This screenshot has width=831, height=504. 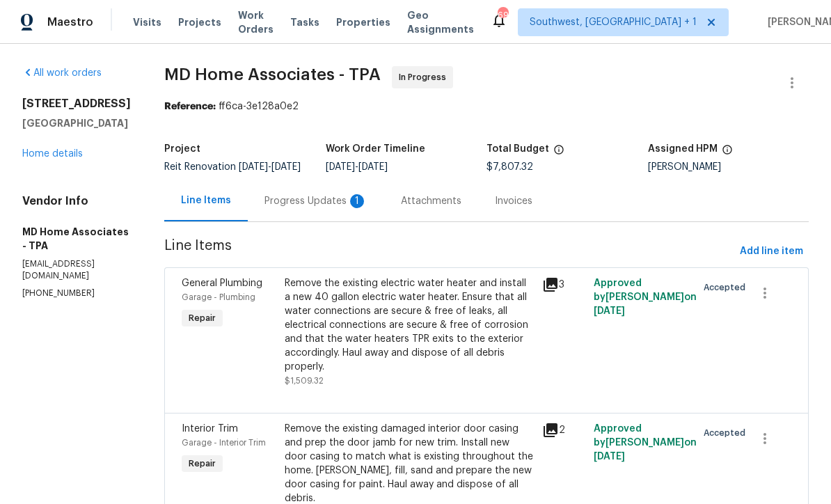 I want to click on span: MD Home Associates - TPA, so click(x=272, y=74).